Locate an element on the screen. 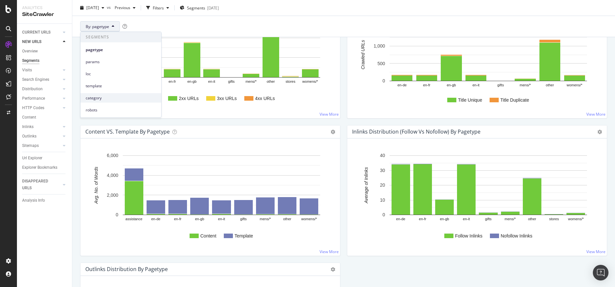 This screenshot has height=287, width=615. div: Outlinks is located at coordinates (29, 136).